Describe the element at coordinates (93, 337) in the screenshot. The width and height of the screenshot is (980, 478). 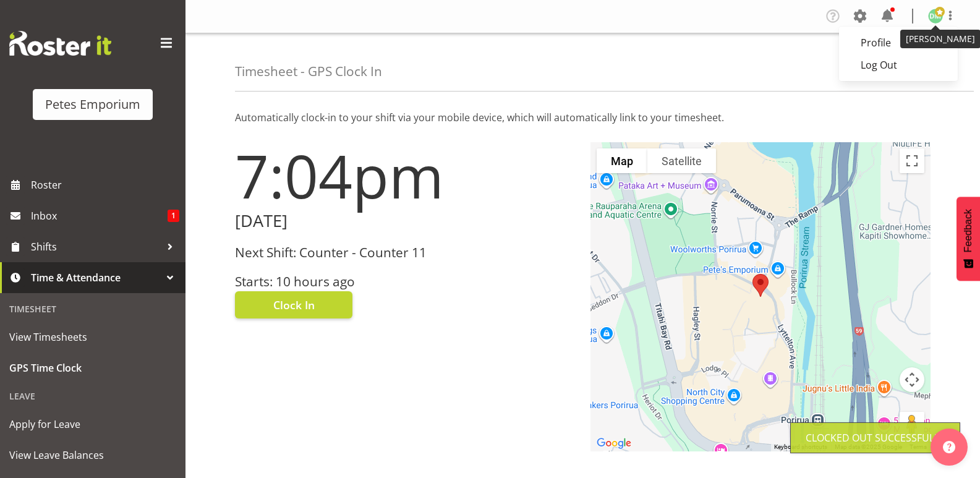
I see `a: View Timesheets` at that location.